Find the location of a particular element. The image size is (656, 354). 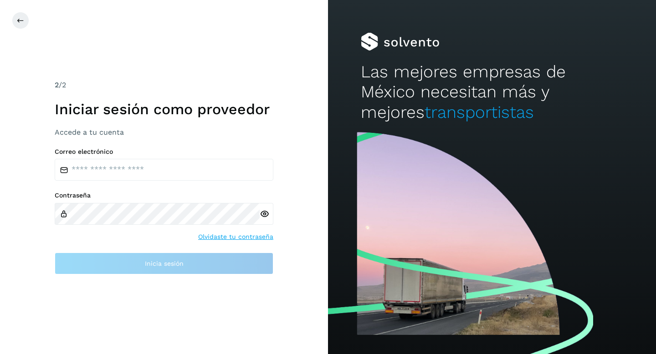

span: Inicia sesión is located at coordinates (164, 264).